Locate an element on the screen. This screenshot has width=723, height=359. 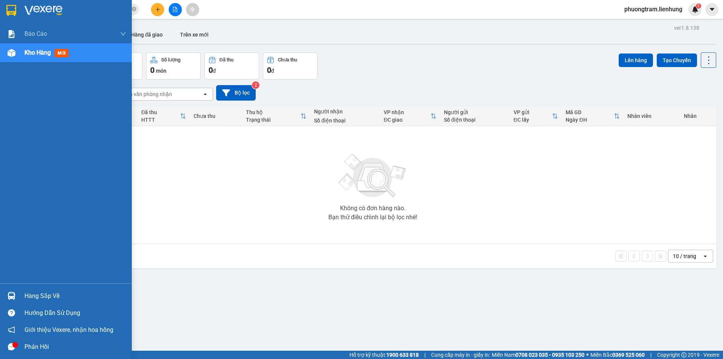
strong: 1900 633 818 is located at coordinates (403, 355).